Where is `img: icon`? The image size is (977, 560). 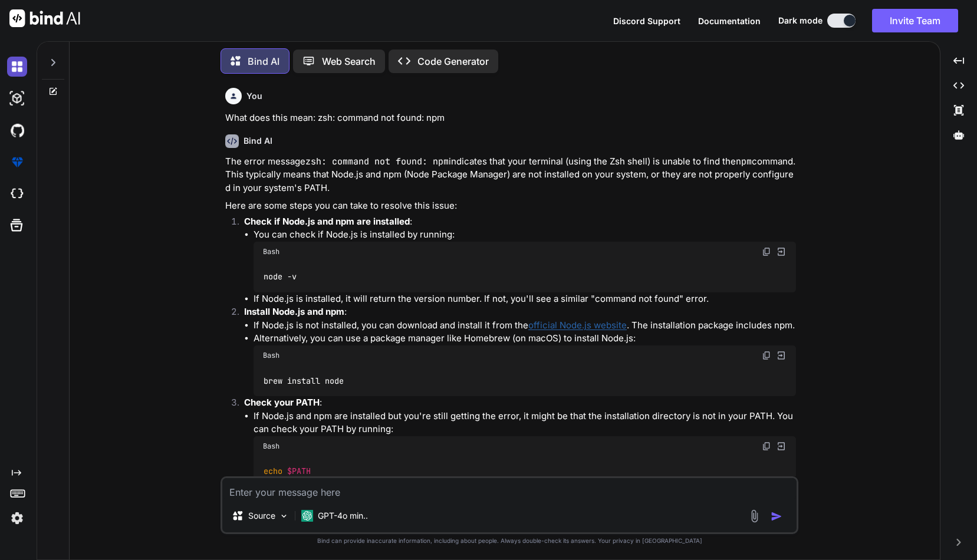
img: icon is located at coordinates (776, 517).